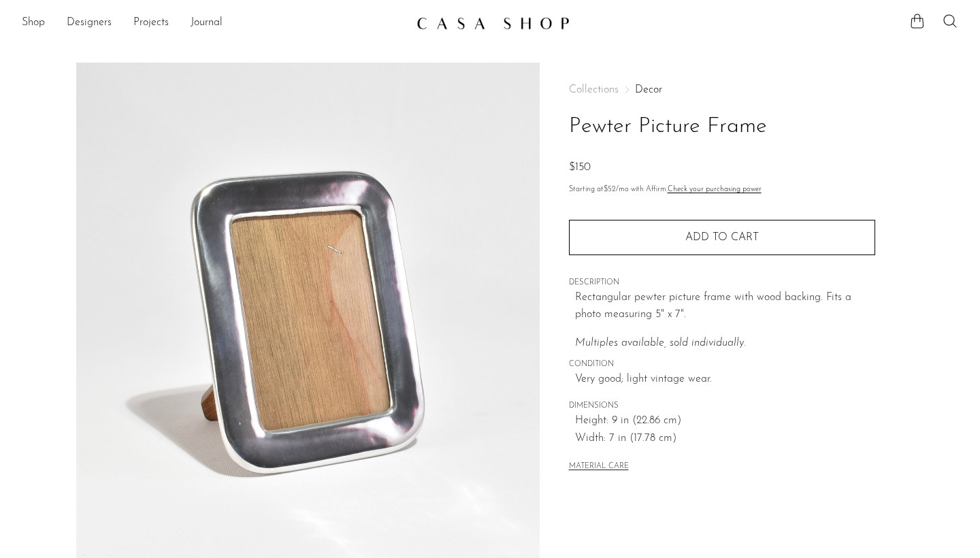 The width and height of the screenshot is (980, 558). Describe the element at coordinates (722, 90) in the screenshot. I see `nav: Breadcrumbs` at that location.